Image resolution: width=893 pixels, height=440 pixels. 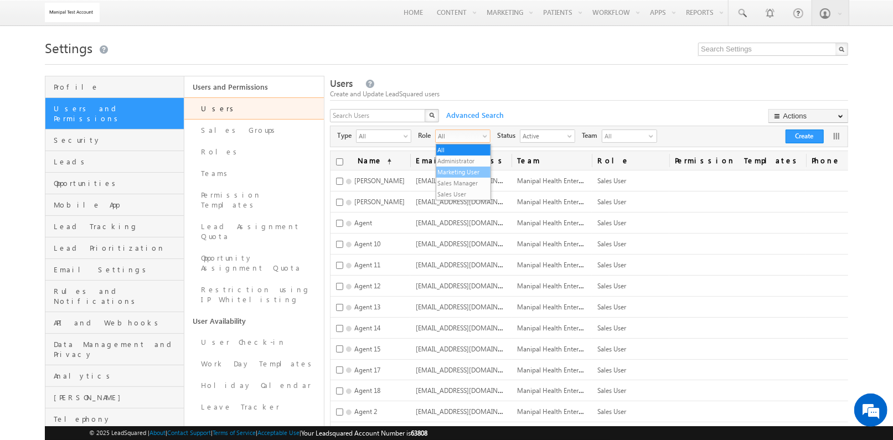 I want to click on a: Data Management and Privacy, so click(x=115, y=349).